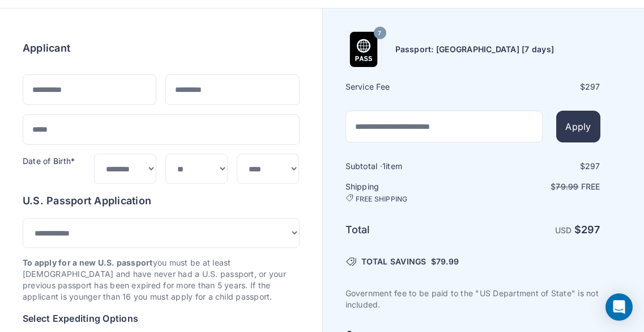  What do you see at coordinates (564, 230) in the screenshot?
I see `span: USD` at bounding box center [564, 230].